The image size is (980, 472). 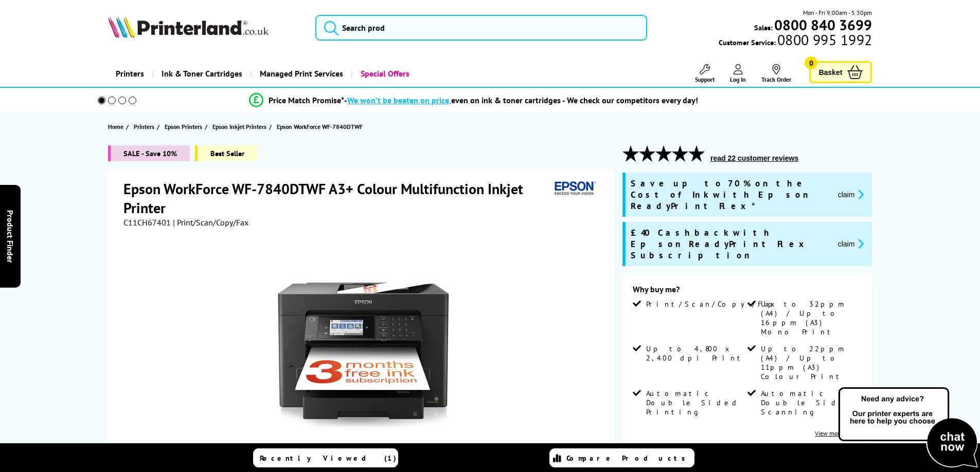 What do you see at coordinates (837, 13) in the screenshot?
I see `span: Mon - Fri 9:00am - 5:30pm` at bounding box center [837, 13].